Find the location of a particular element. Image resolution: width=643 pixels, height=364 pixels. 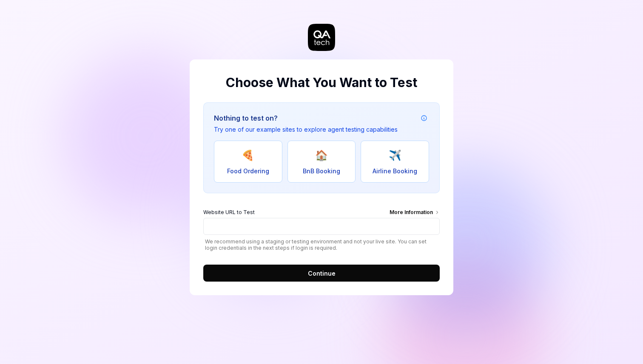

span: Food Ordering is located at coordinates (248, 171).